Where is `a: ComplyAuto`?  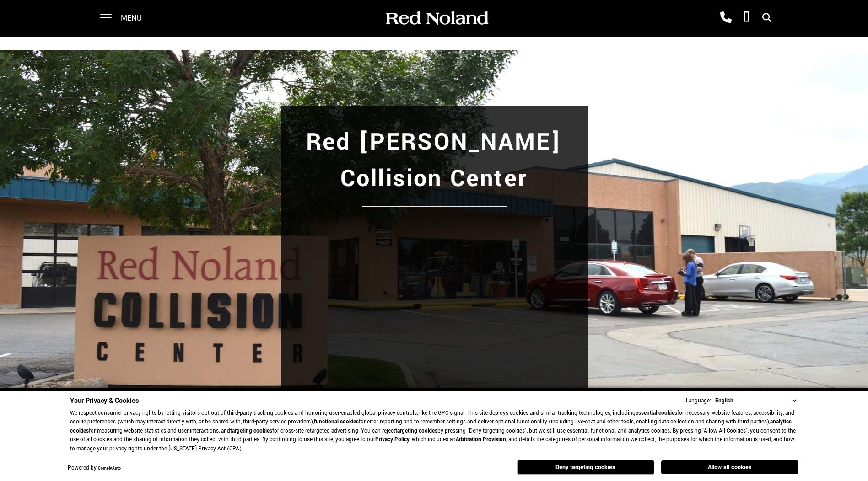 a: ComplyAuto is located at coordinates (110, 469).